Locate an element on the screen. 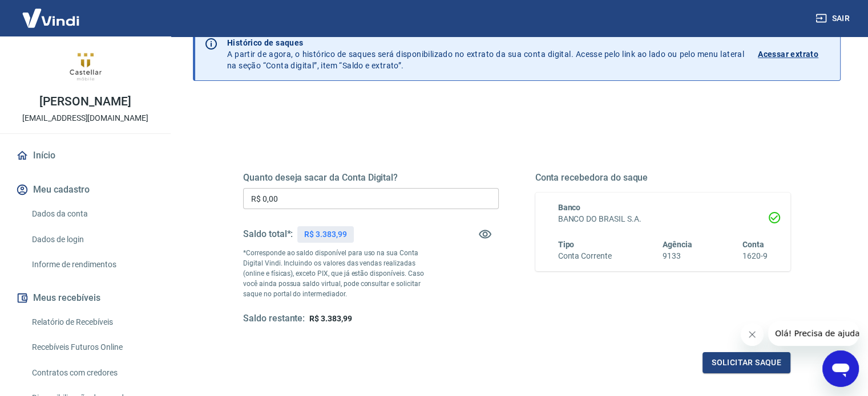  img: Vindi is located at coordinates (51, 18).